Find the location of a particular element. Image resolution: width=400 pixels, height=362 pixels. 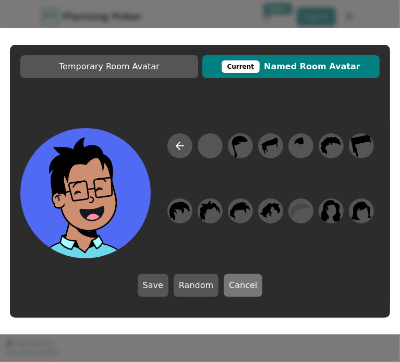

button: Cancel is located at coordinates (243, 285).